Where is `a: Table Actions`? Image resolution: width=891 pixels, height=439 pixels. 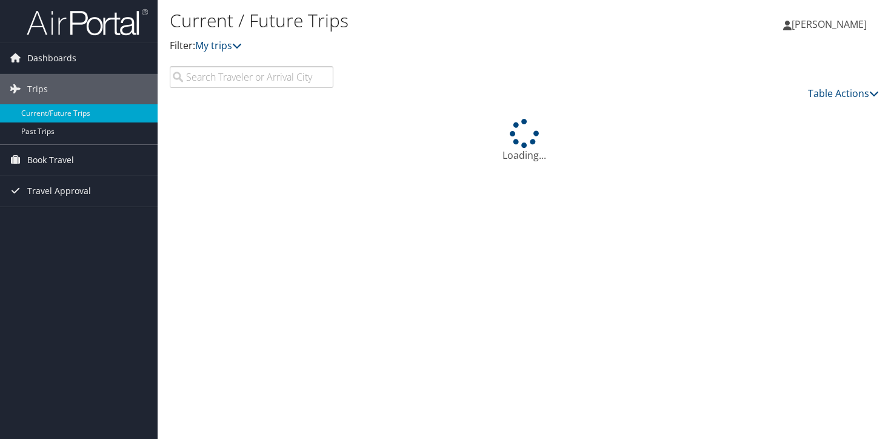
a: Table Actions is located at coordinates (843, 93).